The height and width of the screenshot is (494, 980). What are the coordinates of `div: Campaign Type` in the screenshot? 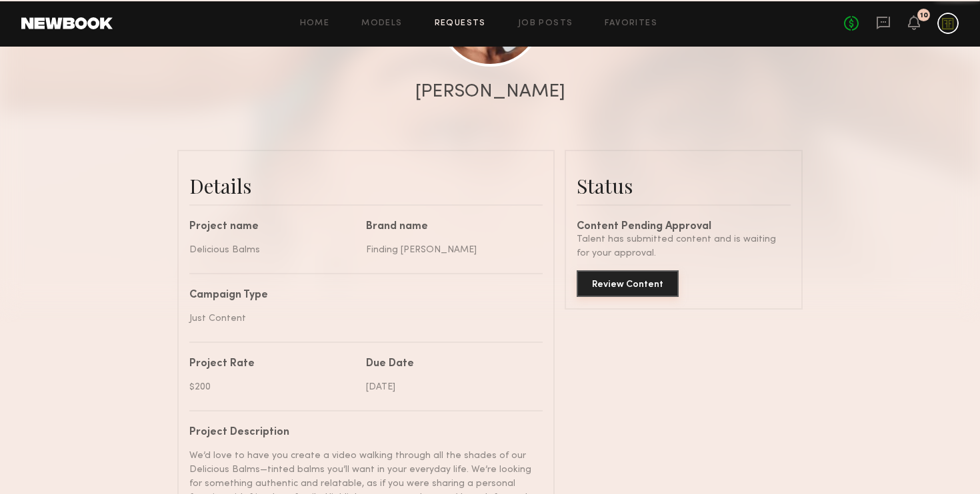 It's located at (361, 296).